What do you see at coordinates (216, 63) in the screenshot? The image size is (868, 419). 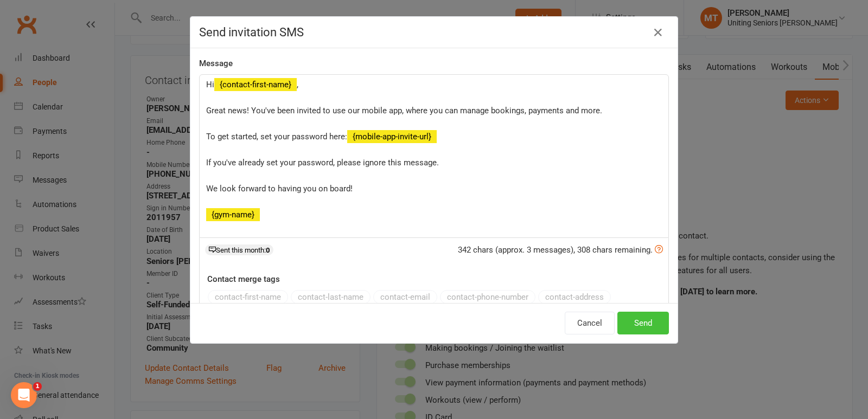 I see `label: Message` at bounding box center [216, 63].